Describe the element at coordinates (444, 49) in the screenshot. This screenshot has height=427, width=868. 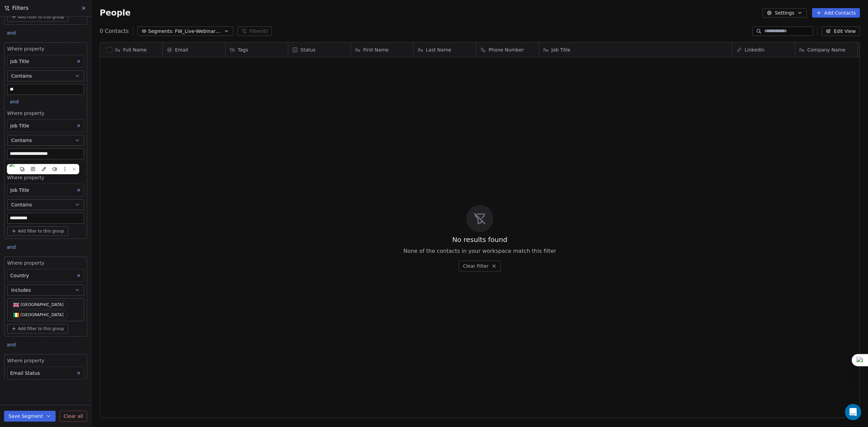
I see `div: Last Name` at that location.